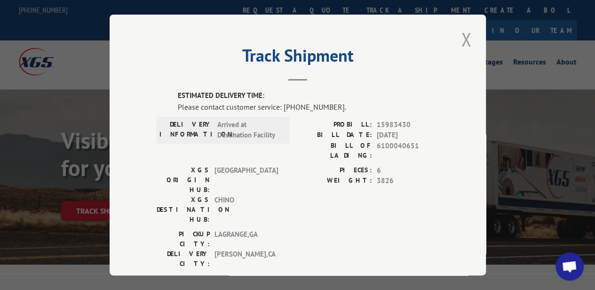 The image size is (595, 290). What do you see at coordinates (408, 150) in the screenshot?
I see `span: 6100040651` at bounding box center [408, 150].